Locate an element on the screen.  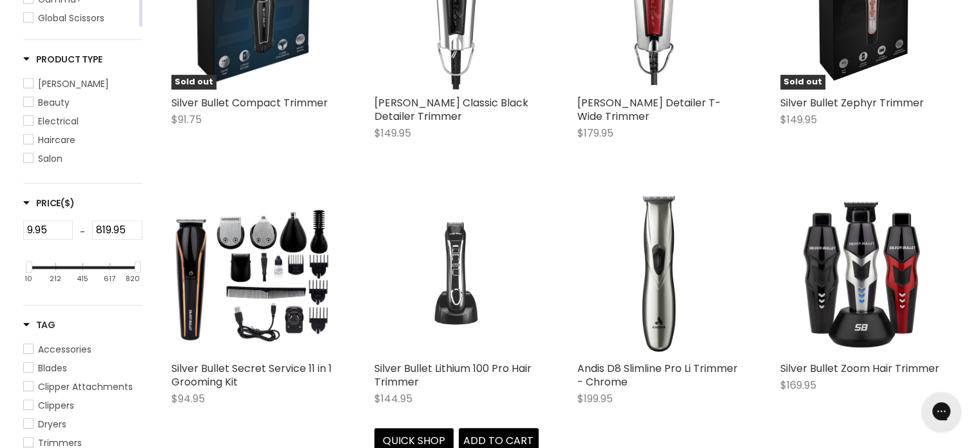
a: Silver Bullet Compact Trimmer is located at coordinates (250, 102).